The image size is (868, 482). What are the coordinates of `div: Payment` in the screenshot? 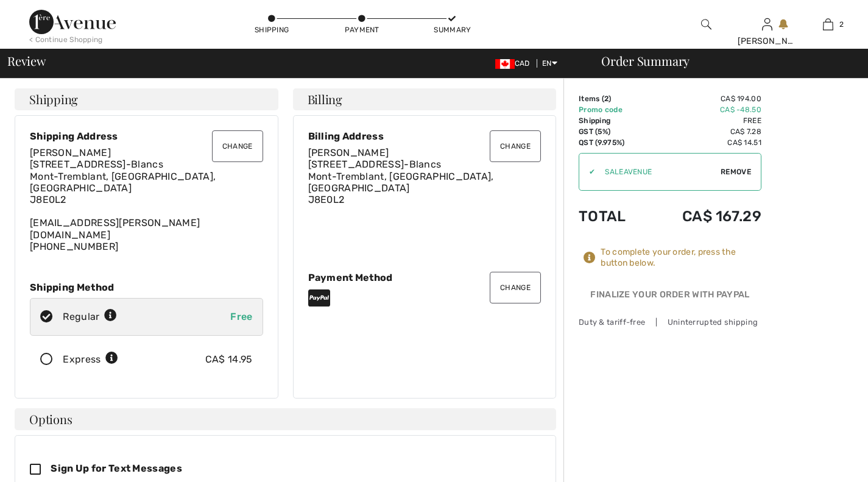 It's located at (362, 30).